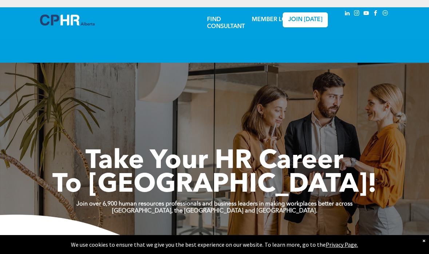 The height and width of the screenshot is (254, 429). What do you see at coordinates (67, 20) in the screenshot?
I see `img: A blue and white logo for cp alberta` at bounding box center [67, 20].